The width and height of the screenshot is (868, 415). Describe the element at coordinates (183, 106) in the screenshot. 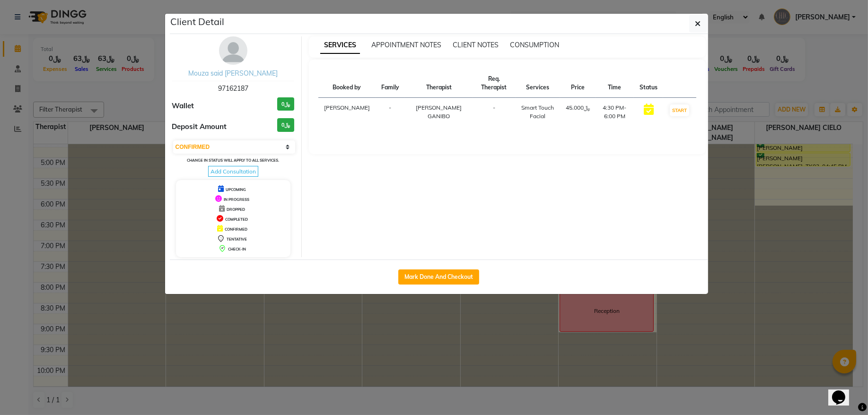

I see `span: Wallet` at that location.